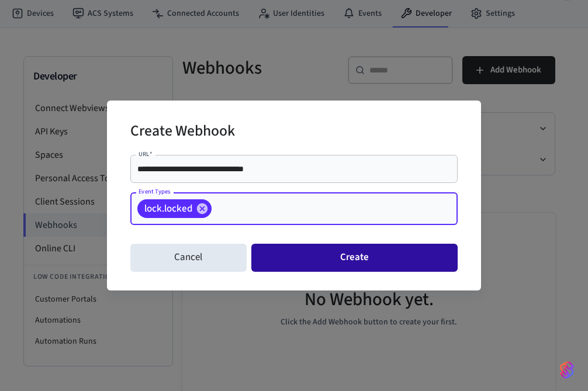  I want to click on label: URL, so click(145, 154).